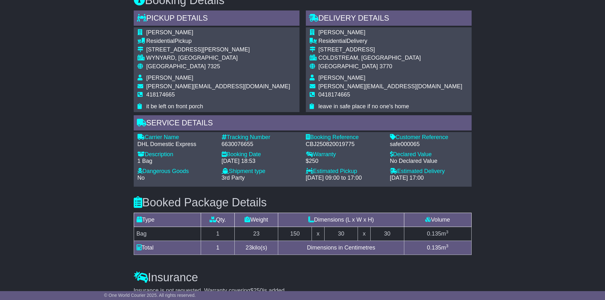 The width and height of the screenshot is (605, 300). I want to click on div: Carrier Name, so click(176, 137).